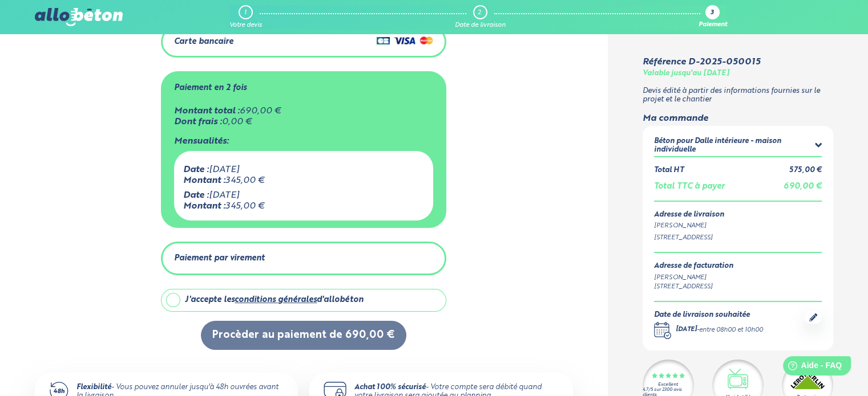 The height and width of the screenshot is (396, 868). I want to click on strong: Flexibilité, so click(93, 387).